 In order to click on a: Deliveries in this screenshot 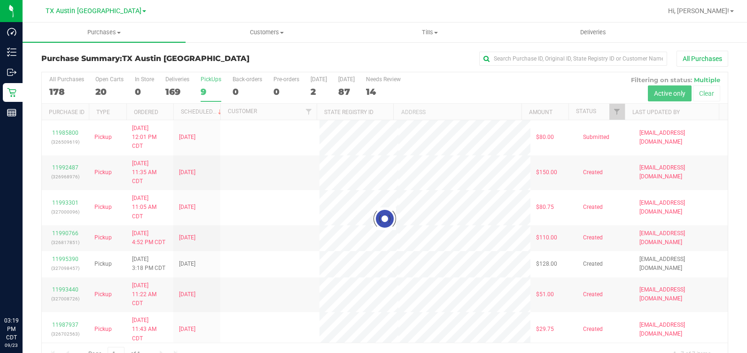, I will do `click(593, 32)`.